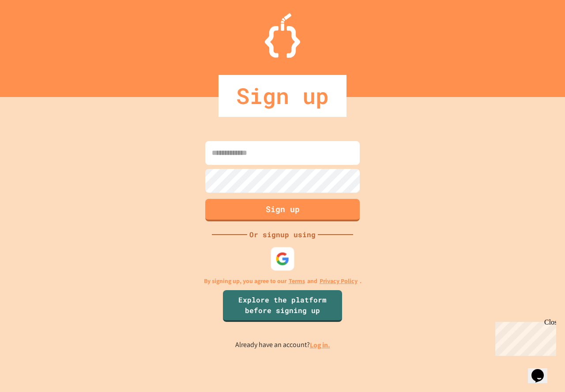  I want to click on p: By signing up, you agree to our and ., so click(283, 281).